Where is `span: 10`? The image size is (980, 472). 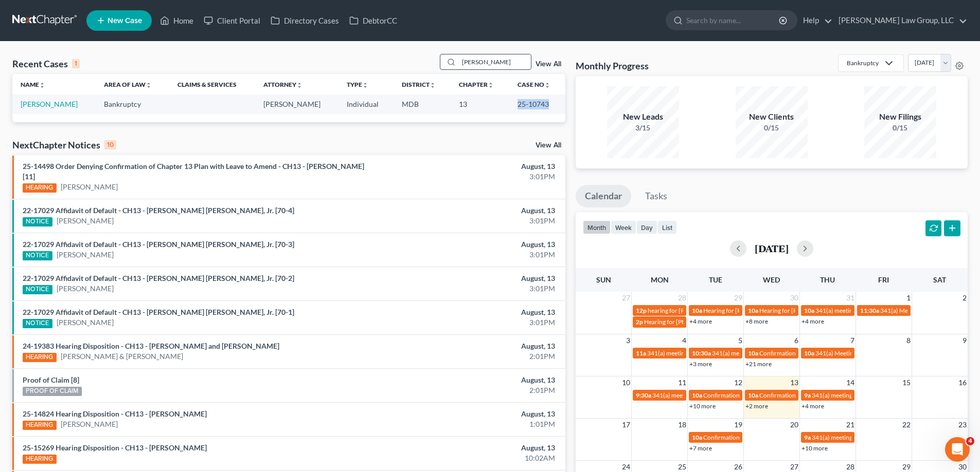
span: 10 is located at coordinates (626, 383).